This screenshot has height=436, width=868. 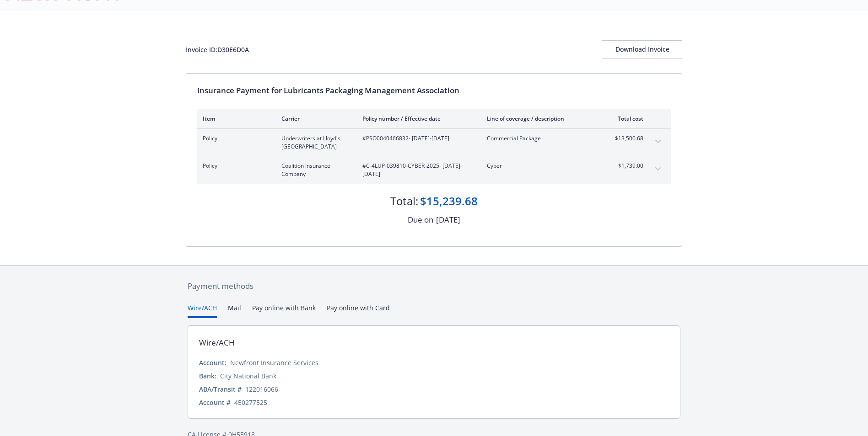 I want to click on div: Payment methods, so click(x=434, y=286).